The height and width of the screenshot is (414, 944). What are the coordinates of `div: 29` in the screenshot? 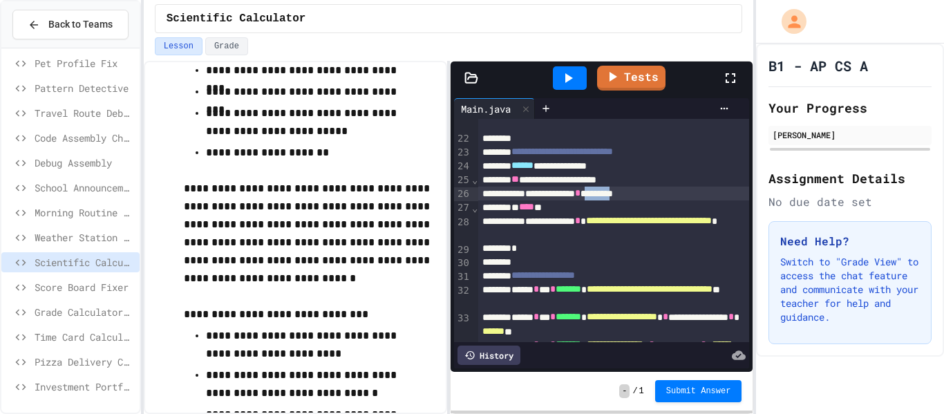 It's located at (462, 250).